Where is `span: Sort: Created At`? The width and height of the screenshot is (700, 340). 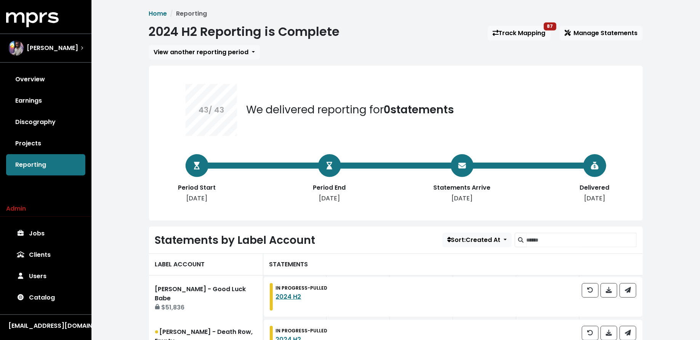 span: Sort: Created At is located at coordinates (474, 239).